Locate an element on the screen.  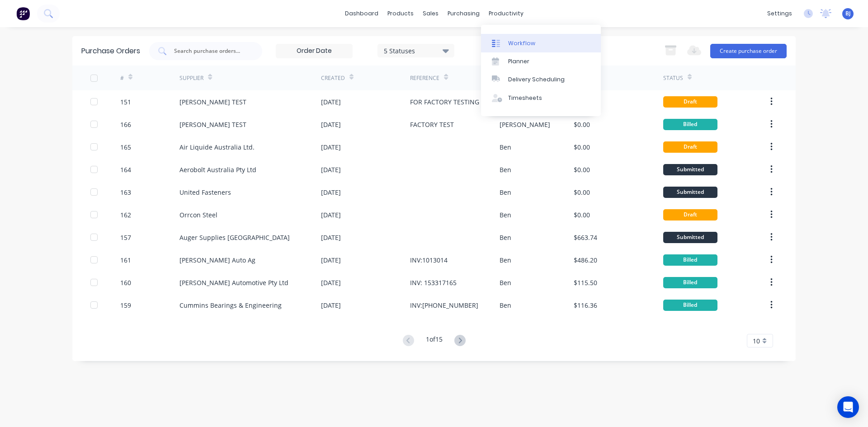
div: 166 is located at coordinates (125, 124).